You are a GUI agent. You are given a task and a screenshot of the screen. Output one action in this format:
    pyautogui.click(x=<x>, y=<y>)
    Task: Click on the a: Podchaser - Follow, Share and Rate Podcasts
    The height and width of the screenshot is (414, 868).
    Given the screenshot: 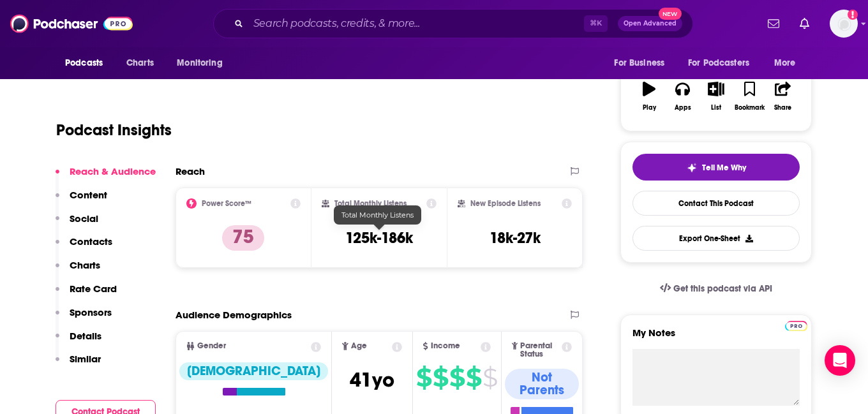 What is the action you would take?
    pyautogui.click(x=72, y=23)
    